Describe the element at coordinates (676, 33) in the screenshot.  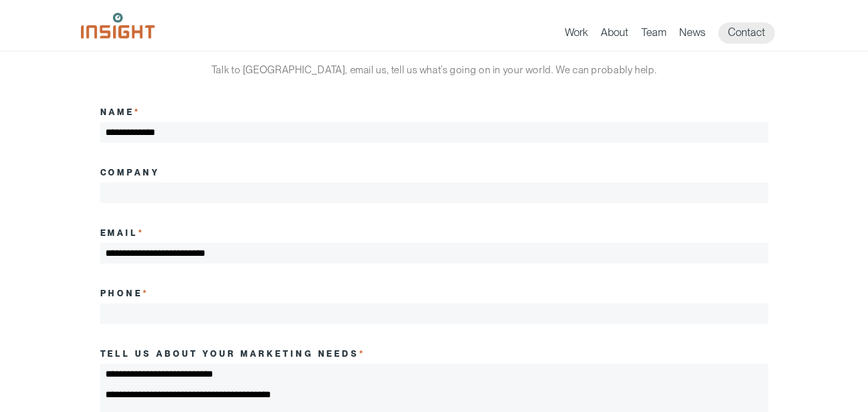
I see `nav: primary navigation menu` at that location.